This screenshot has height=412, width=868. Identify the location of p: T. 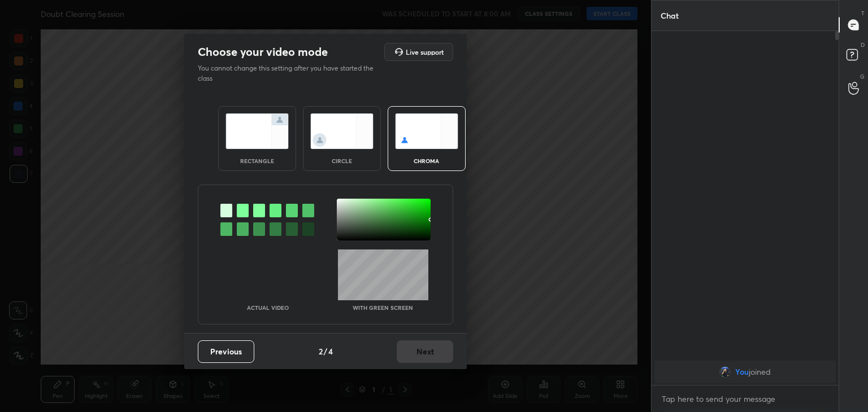
(863, 13).